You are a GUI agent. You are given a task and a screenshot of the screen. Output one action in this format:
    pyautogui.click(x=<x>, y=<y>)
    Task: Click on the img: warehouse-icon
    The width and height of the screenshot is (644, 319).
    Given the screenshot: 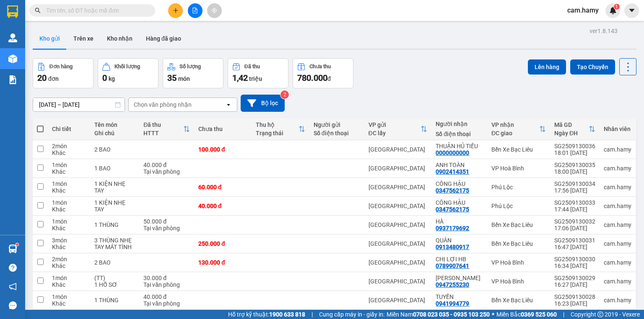 What is the action you would take?
    pyautogui.click(x=12, y=38)
    